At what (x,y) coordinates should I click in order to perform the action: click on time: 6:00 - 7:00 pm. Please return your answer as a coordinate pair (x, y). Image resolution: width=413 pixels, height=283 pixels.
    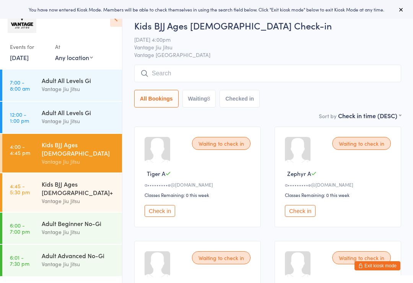
    Looking at the image, I should click on (20, 228).